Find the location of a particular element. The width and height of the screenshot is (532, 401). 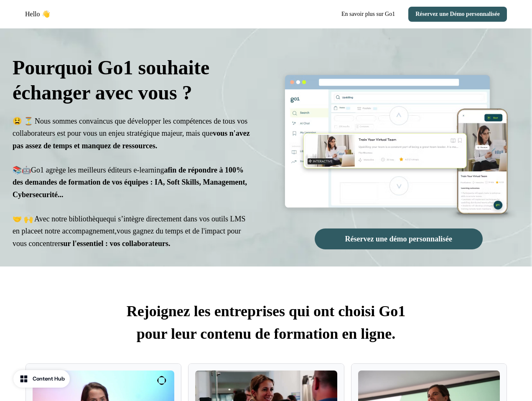

button: En savoir plus sur Go1 is located at coordinates (368, 14).